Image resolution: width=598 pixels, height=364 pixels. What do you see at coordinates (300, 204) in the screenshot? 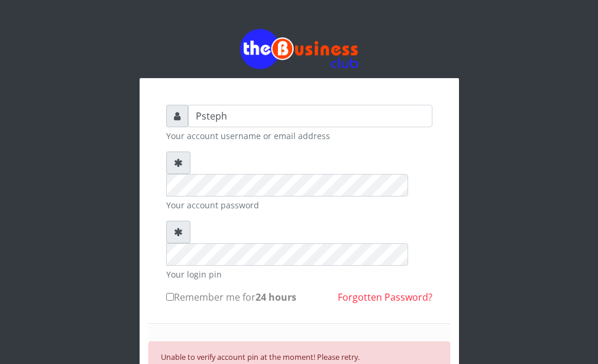
I see `small: Your account password` at bounding box center [300, 204].